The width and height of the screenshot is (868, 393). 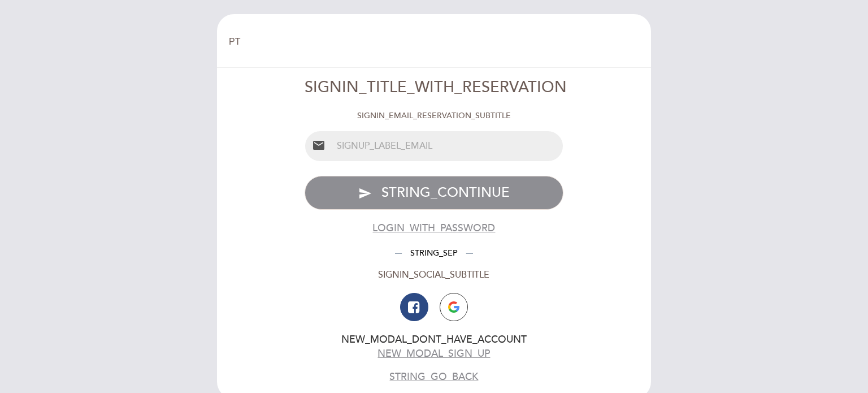 I want to click on div: SIGNIN_EMAIL_RESERVATION_SUBTITLE, so click(x=434, y=115).